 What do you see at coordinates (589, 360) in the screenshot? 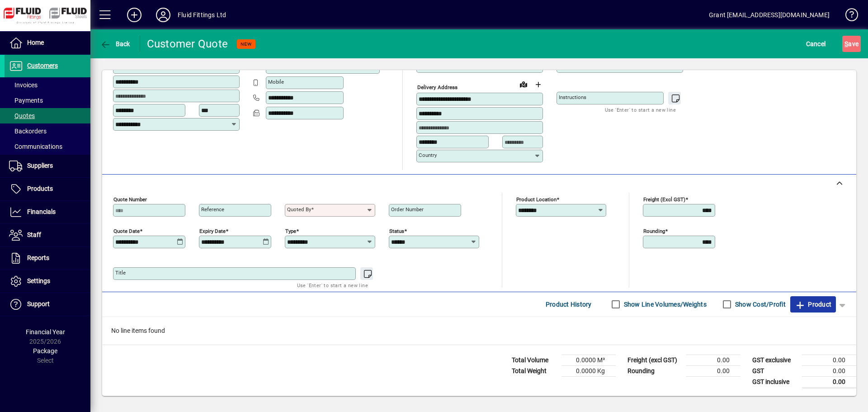
I see `td: 0.0000 M³` at bounding box center [589, 360].